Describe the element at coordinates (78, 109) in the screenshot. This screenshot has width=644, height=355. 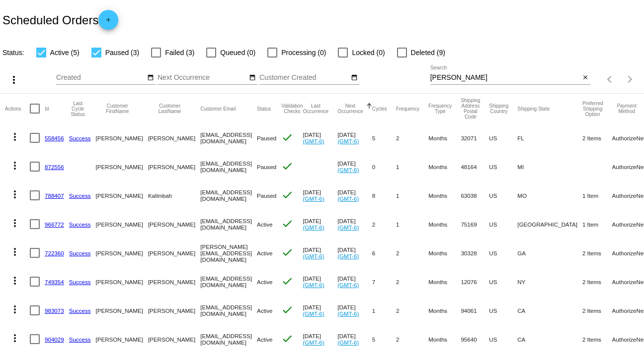
I see `button: Change sorting for LastProcessingCycleId` at that location.